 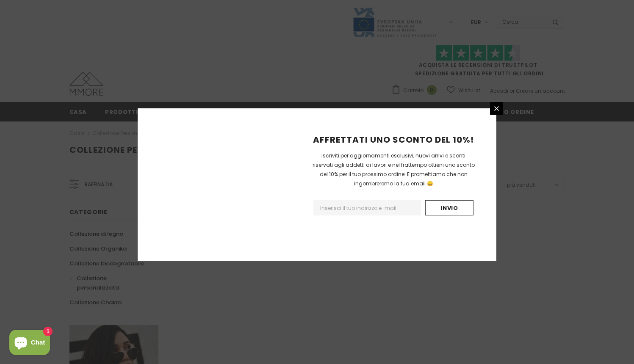 I want to click on inbox-online-store-chat: Shopify online store chat, so click(x=30, y=343).